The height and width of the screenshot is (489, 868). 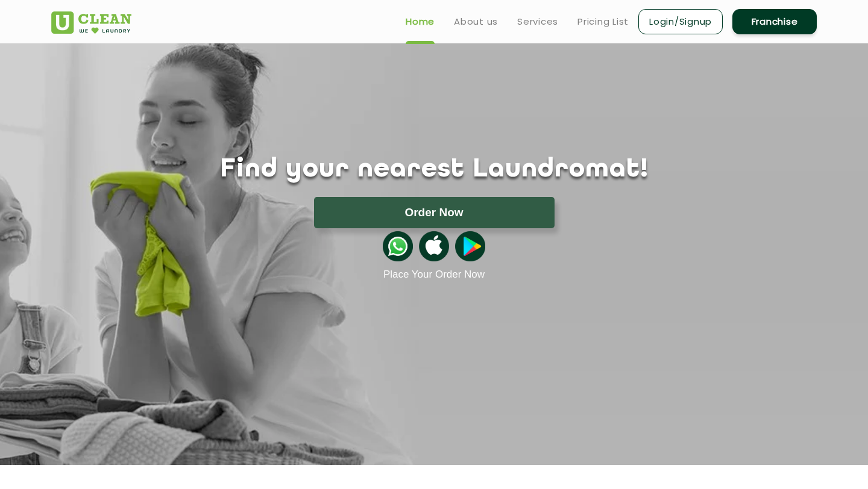 What do you see at coordinates (91, 23) in the screenshot?
I see `img: UClean Laundry and Dry Cleaning` at bounding box center [91, 23].